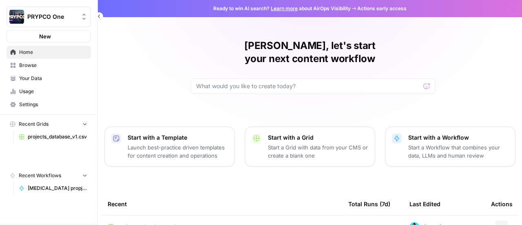 The height and width of the screenshot is (225, 522). What do you see at coordinates (450, 146) in the screenshot?
I see `button: Start with a WorkflowStart a Workflow that combines your data, LLMs and human review` at bounding box center [450, 146].